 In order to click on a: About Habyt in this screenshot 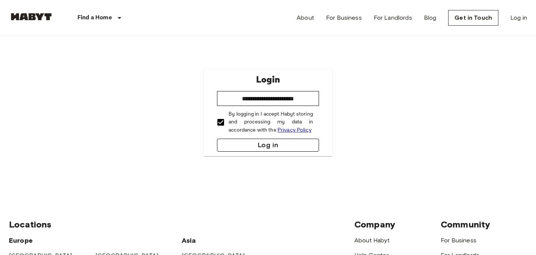, I will do `click(372, 240)`.